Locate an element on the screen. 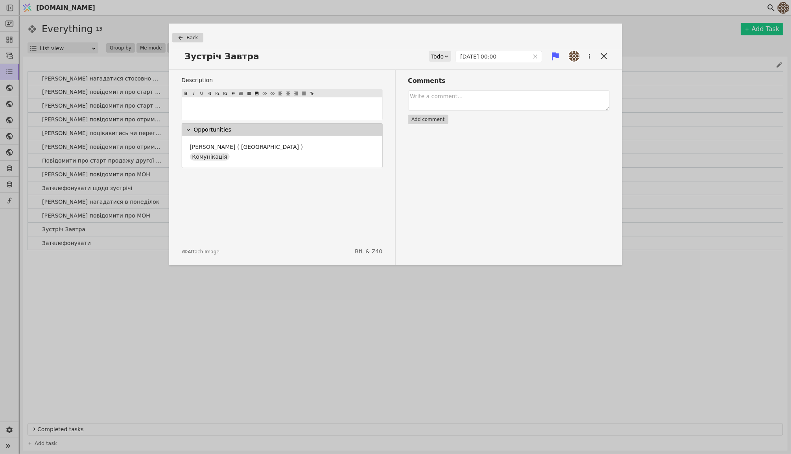 Image resolution: width=791 pixels, height=454 pixels. input: dd.MM.yyyy HH:mm is located at coordinates (492, 57).